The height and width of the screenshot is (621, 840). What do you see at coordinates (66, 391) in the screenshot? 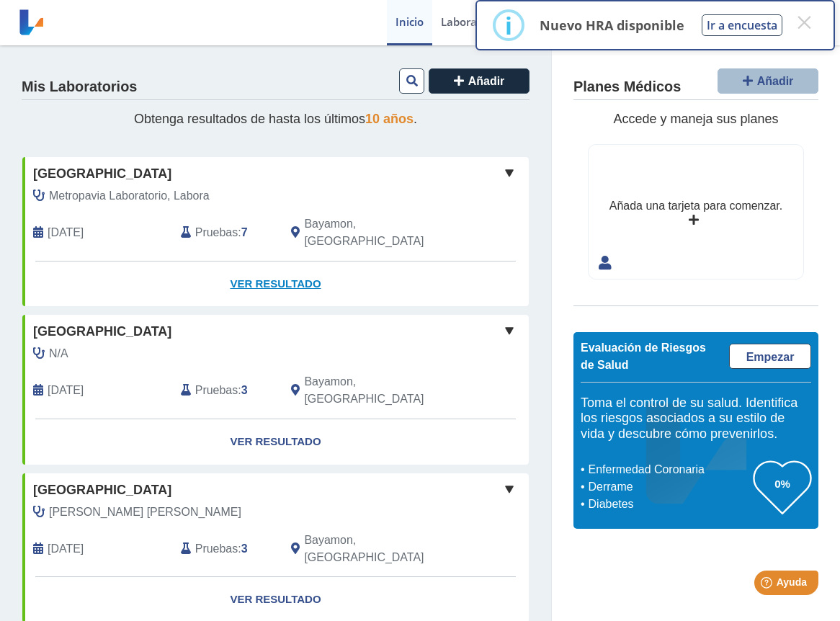
I see `span: 2023-09-29` at bounding box center [66, 391].